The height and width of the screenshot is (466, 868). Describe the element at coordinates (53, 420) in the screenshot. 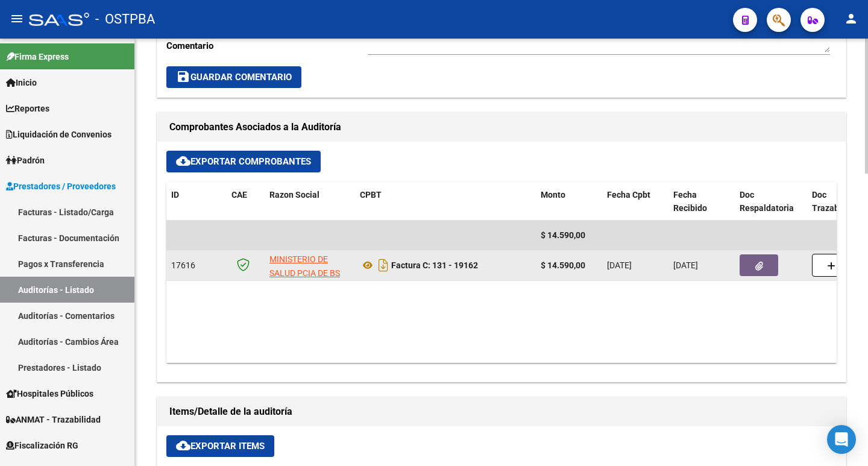

I see `span: ANMAT - Trazabilidad` at that location.